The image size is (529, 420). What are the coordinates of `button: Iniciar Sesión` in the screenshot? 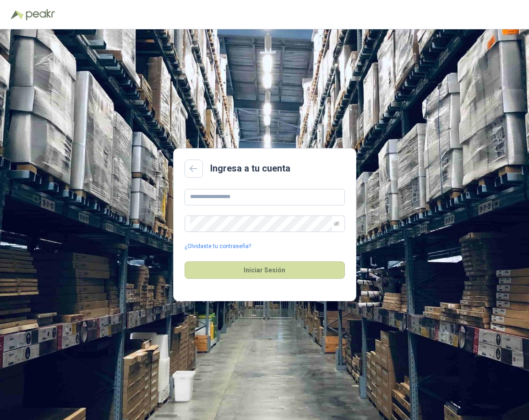 It's located at (264, 270).